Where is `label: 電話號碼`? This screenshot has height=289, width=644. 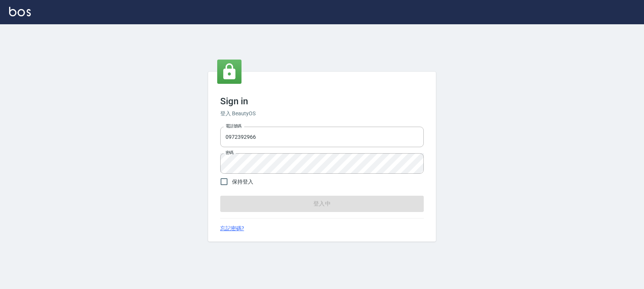 label: 電話號碼 is located at coordinates (234, 126).